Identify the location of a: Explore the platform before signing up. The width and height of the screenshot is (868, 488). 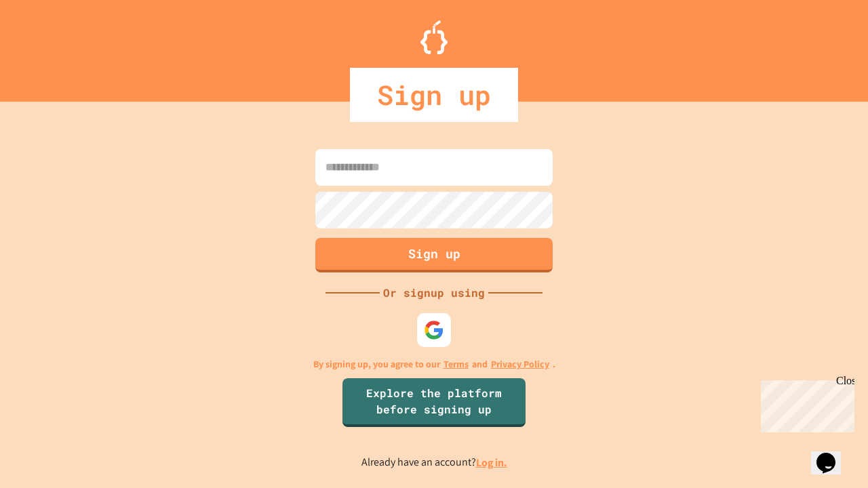
(434, 403).